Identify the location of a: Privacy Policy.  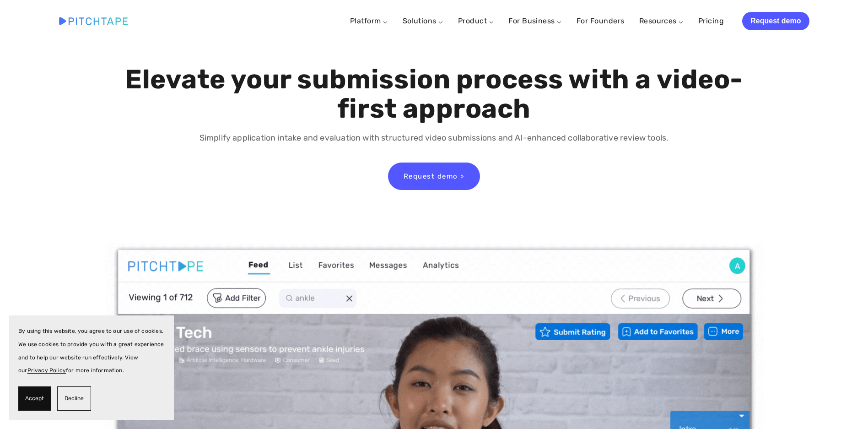
(47, 371).